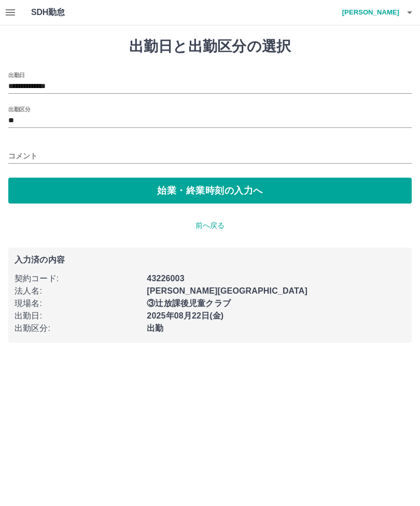  What do you see at coordinates (77, 279) in the screenshot?
I see `p: 契約コード :` at bounding box center [77, 279].